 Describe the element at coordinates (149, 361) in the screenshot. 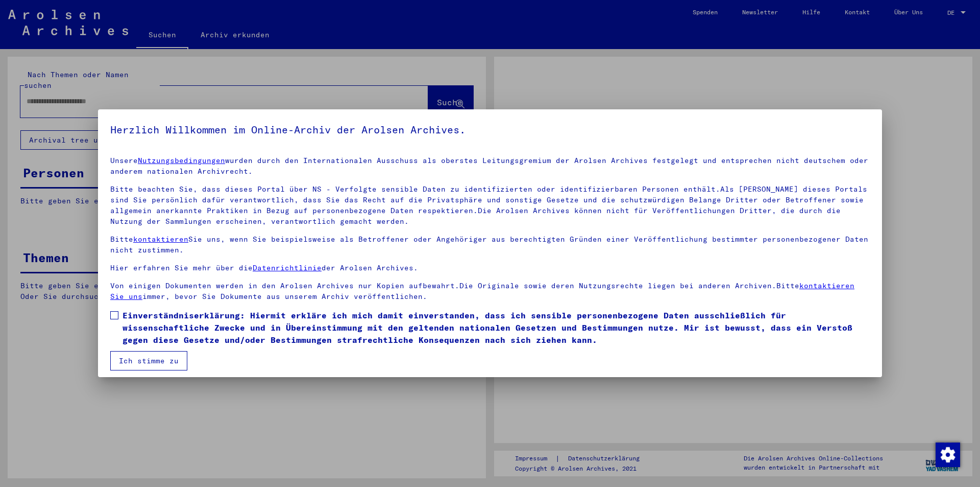

I see `button: Ich stimme zu` at that location.